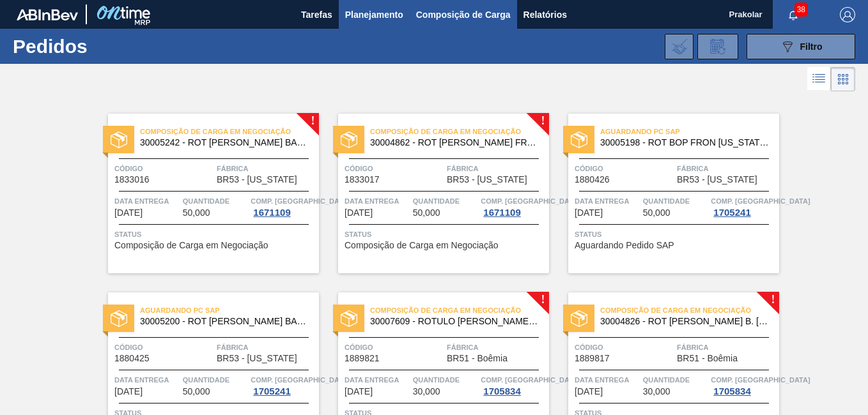 This screenshot has width=868, height=415. Describe the element at coordinates (793, 15) in the screenshot. I see `button: Notificações` at that location.